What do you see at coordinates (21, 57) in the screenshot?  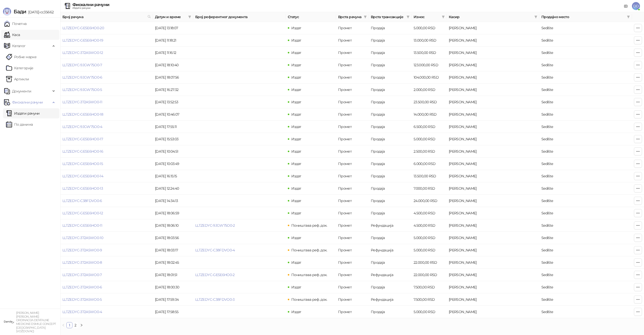 I see `a: Робне марке` at bounding box center [21, 57].